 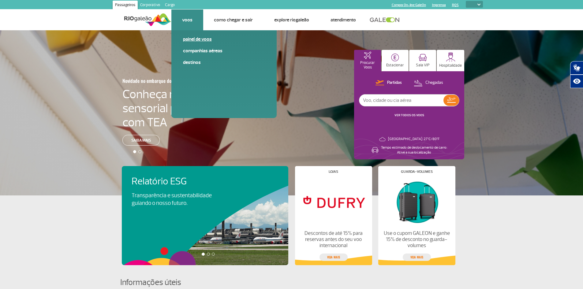 What do you see at coordinates (416, 240) in the screenshot?
I see `p: Use o cupom GALEON e ganhe 15% de desconto no guarda-volumes` at bounding box center [416, 240].